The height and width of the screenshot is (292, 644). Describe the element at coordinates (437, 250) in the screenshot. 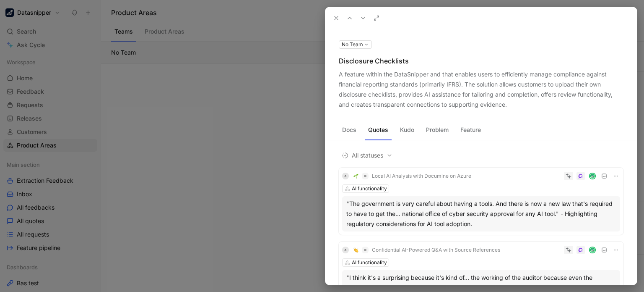

I see `span: Confidential AI-Powered Q&A with Source References` at that location.